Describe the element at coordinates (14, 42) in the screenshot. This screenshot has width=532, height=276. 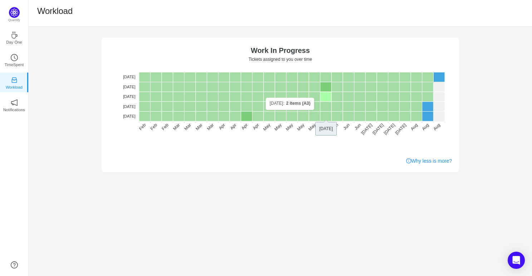
I see `p: Day One` at that location.